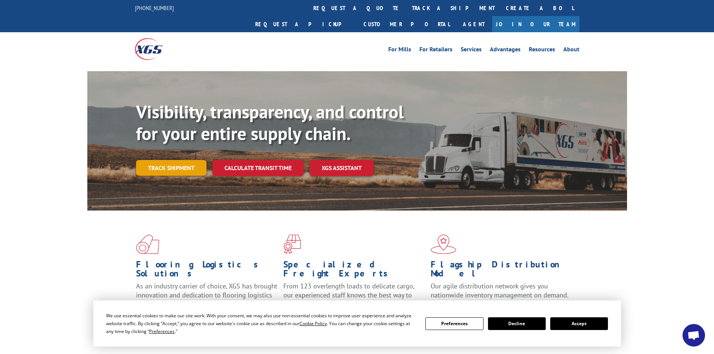  I want to click on p: From 123 overlength loads to delicate cargo, our experienced staff knows the best way to move you..., so click(354, 298).